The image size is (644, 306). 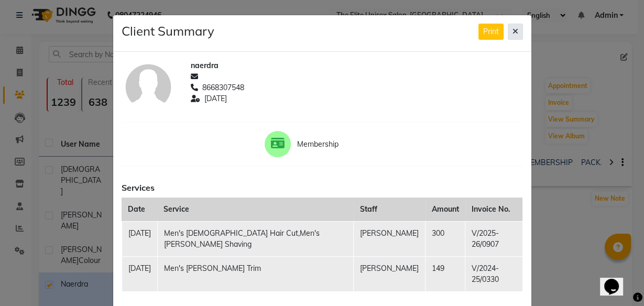 What do you see at coordinates (139, 209) in the screenshot?
I see `th: Date` at bounding box center [139, 209].